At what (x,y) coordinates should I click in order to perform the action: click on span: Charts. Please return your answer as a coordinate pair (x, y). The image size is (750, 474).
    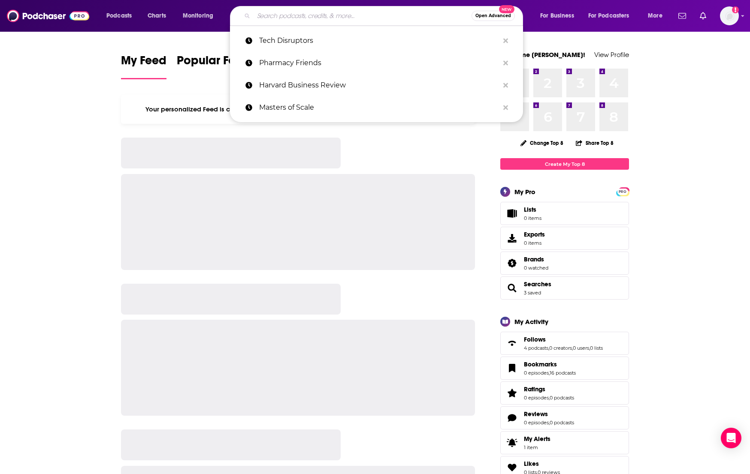
    Looking at the image, I should click on (157, 16).